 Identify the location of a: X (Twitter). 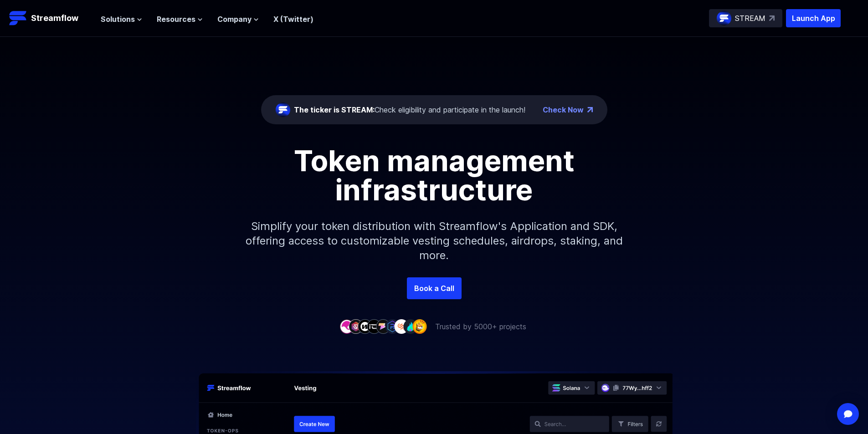
(293, 19).